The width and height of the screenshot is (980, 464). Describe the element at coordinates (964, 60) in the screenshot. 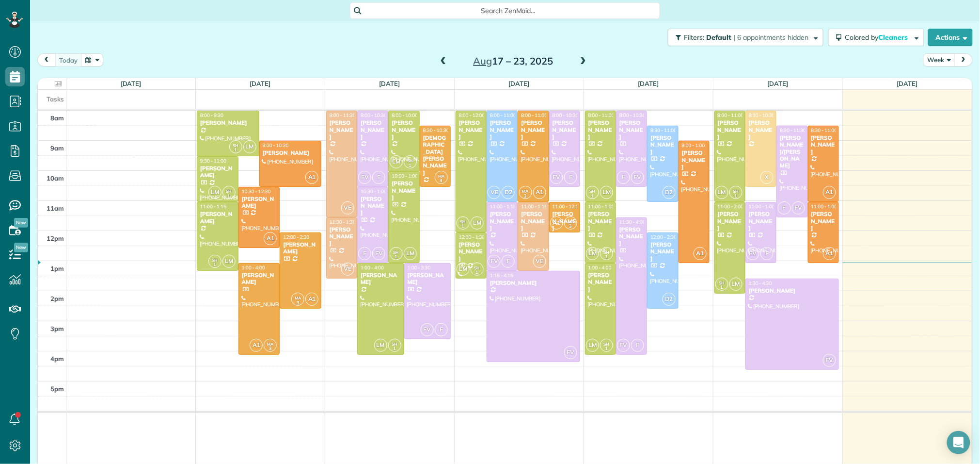

I see `button: next` at that location.